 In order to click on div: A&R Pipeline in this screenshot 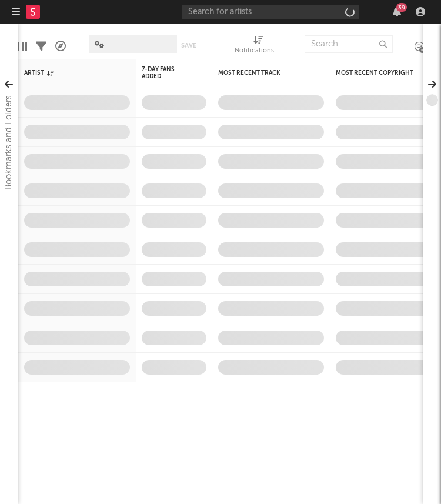, I will do `click(60, 46)`.